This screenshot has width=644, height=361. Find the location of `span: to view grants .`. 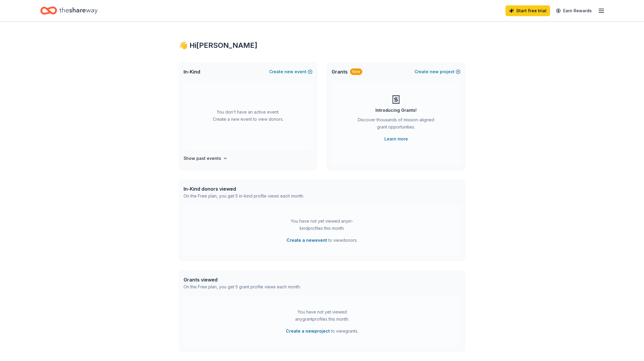

span: to view grants . is located at coordinates (322, 331).